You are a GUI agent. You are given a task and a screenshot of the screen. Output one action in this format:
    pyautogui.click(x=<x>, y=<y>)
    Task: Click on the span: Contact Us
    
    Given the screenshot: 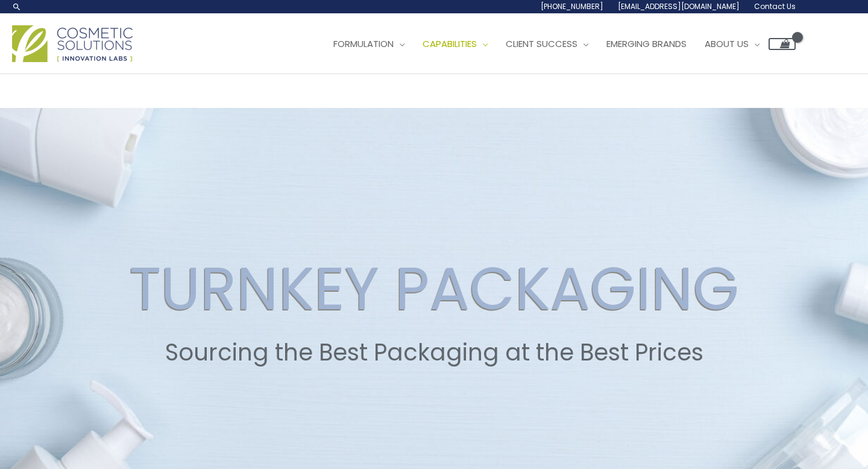 What is the action you would take?
    pyautogui.click(x=774, y=6)
    